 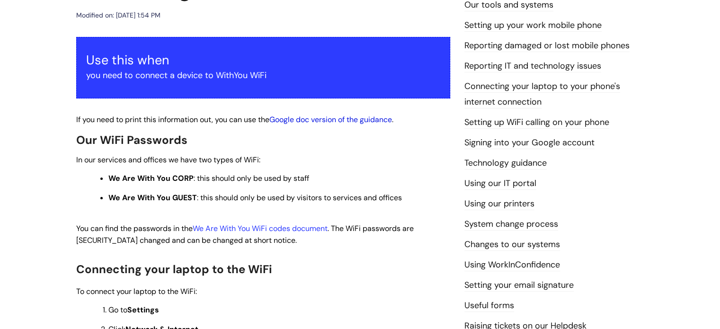 What do you see at coordinates (152, 197) in the screenshot?
I see `strong: We Are With You GUEST` at bounding box center [152, 197].